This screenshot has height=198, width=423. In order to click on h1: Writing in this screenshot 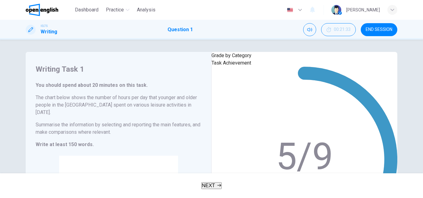, I will do `click(49, 32)`.